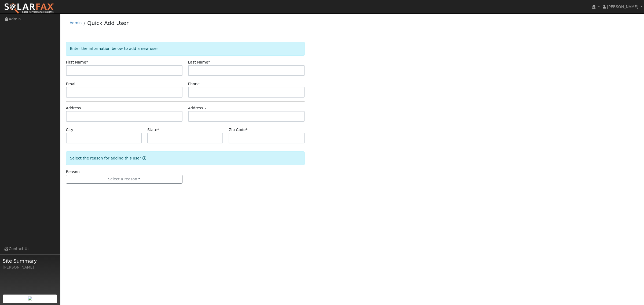 Image resolution: width=644 pixels, height=305 pixels. Describe the element at coordinates (108, 23) in the screenshot. I see `a: Quick Add User` at that location.